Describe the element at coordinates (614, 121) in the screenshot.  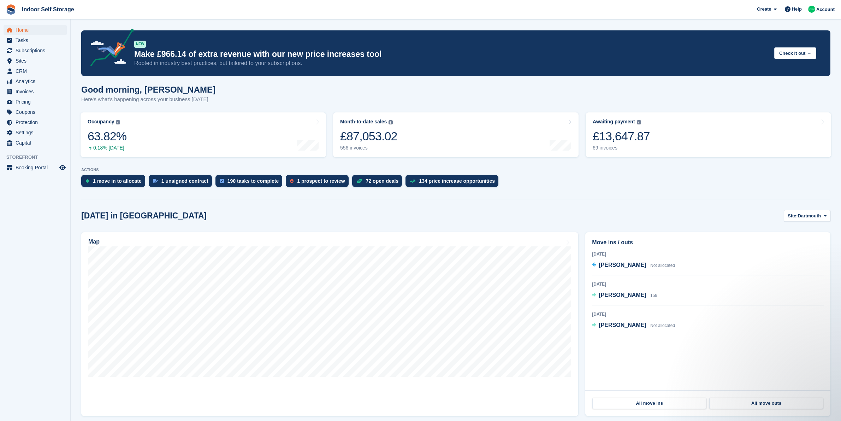
I see `div: Awaiting payment` at that location.